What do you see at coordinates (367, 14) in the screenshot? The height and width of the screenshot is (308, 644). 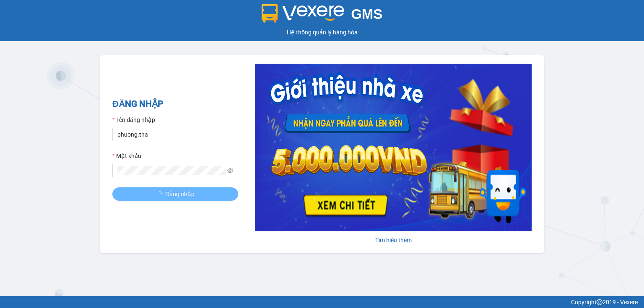 I see `span: GMS` at bounding box center [367, 14].